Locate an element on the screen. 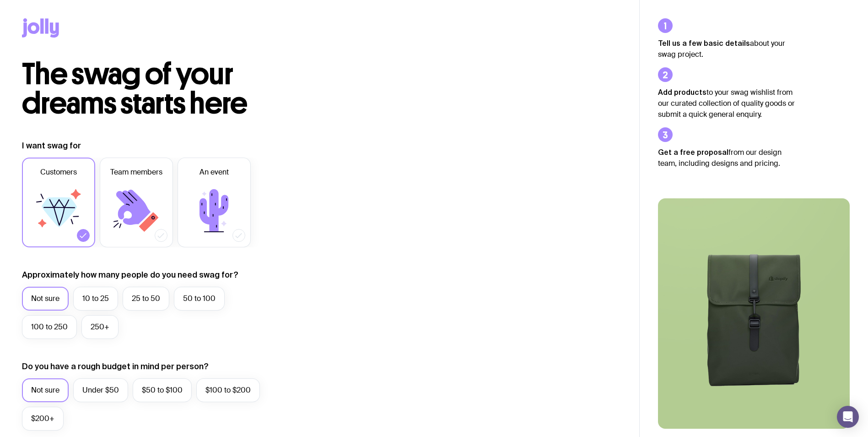 The height and width of the screenshot is (437, 868). label: 25 to 50 is located at coordinates (146, 299).